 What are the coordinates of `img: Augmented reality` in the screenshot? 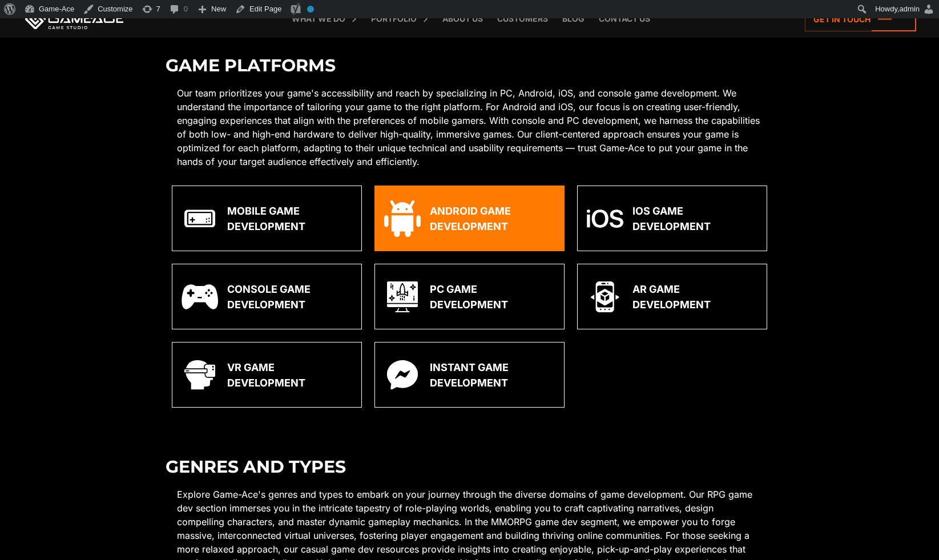 It's located at (605, 296).